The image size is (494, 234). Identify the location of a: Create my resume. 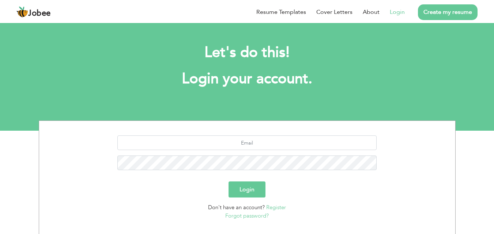
(447, 12).